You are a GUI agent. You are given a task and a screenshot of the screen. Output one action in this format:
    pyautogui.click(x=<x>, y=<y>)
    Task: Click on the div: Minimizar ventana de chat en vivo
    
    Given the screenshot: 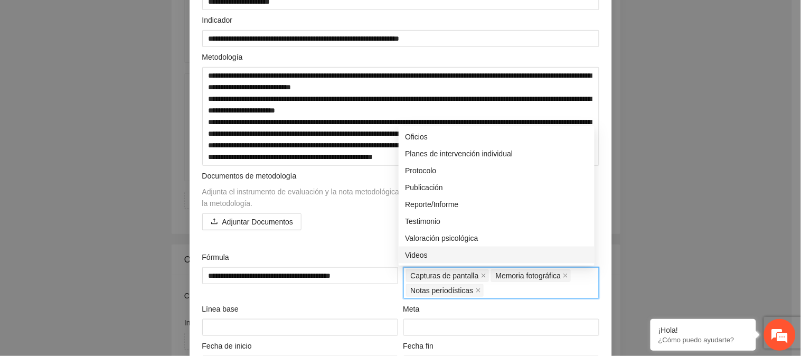 What is the action you would take?
    pyautogui.click(x=186, y=18)
    